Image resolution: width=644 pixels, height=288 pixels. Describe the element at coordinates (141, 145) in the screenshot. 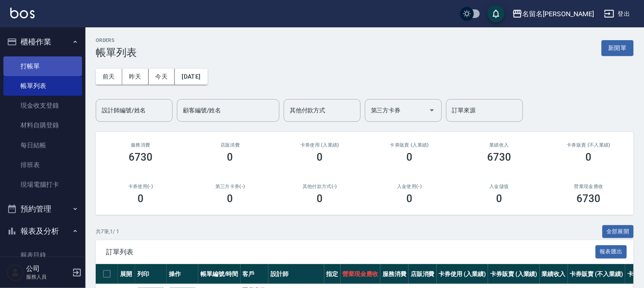

I see `h3: 服務消費` at that location.